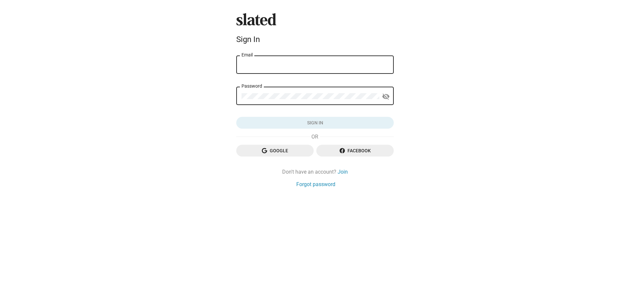  I want to click on div: Don't have an account?, so click(315, 171).